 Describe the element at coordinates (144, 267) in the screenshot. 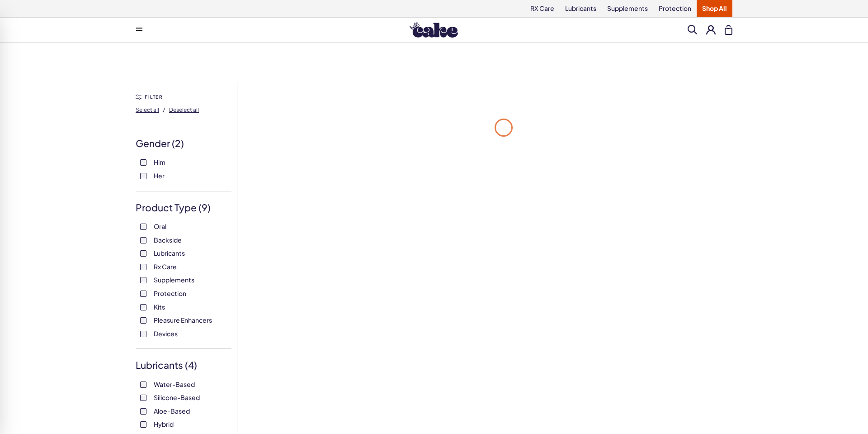

I see `input: Rx Care` at that location.